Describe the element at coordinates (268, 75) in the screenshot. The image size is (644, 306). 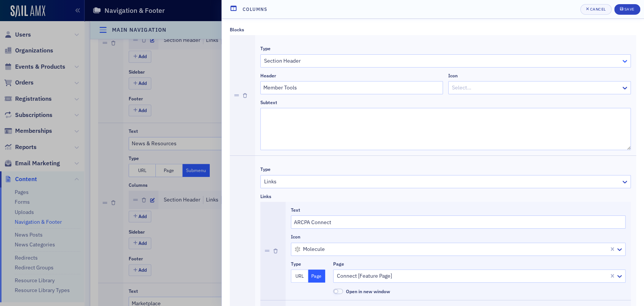
I see `div: Header` at that location.